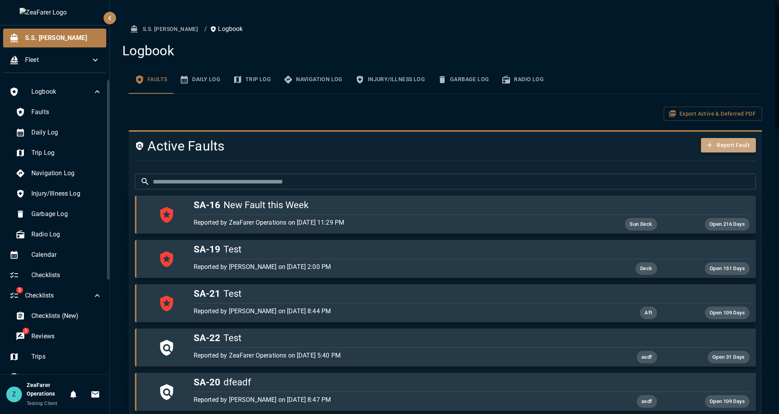 The width and height of the screenshot is (779, 414). I want to click on span: Open 151 Days, so click(727, 268).